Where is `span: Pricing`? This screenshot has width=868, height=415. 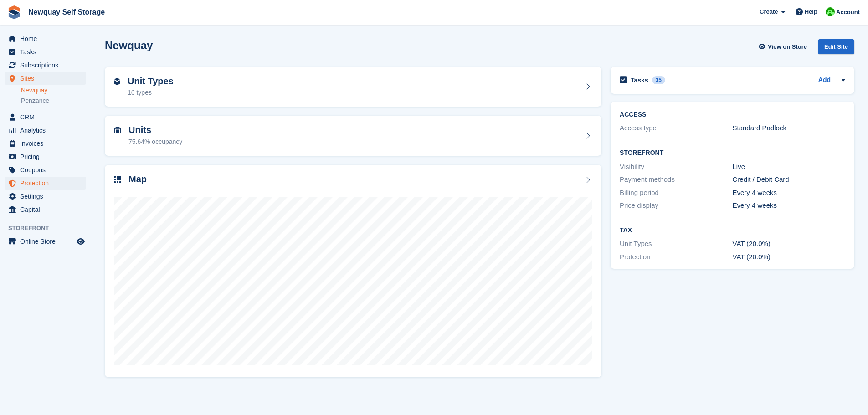
span: Pricing is located at coordinates (47, 157).